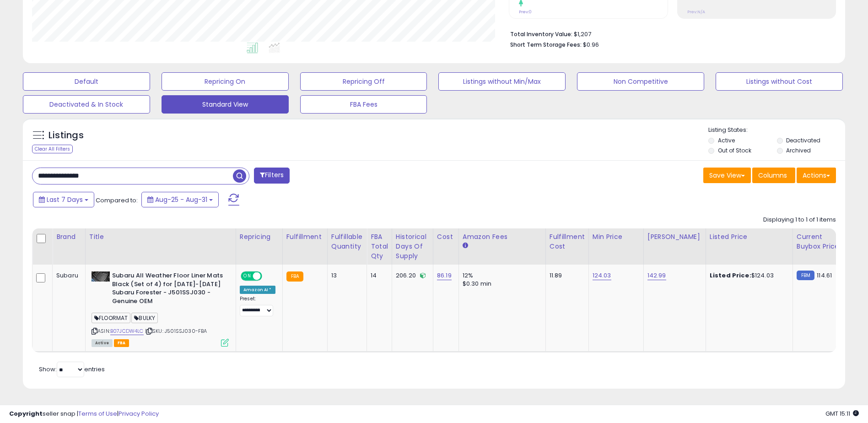 This screenshot has height=423, width=868. Describe the element at coordinates (800, 220) in the screenshot. I see `div: Displaying 1 to 1 of 1 items` at that location.